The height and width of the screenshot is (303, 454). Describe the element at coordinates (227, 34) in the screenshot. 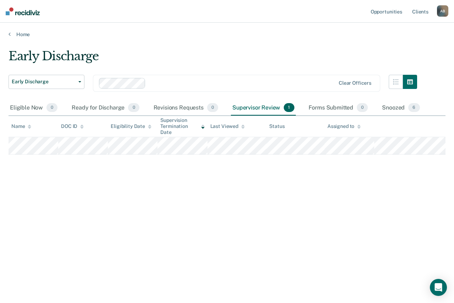

I see `a: Home` at that location.